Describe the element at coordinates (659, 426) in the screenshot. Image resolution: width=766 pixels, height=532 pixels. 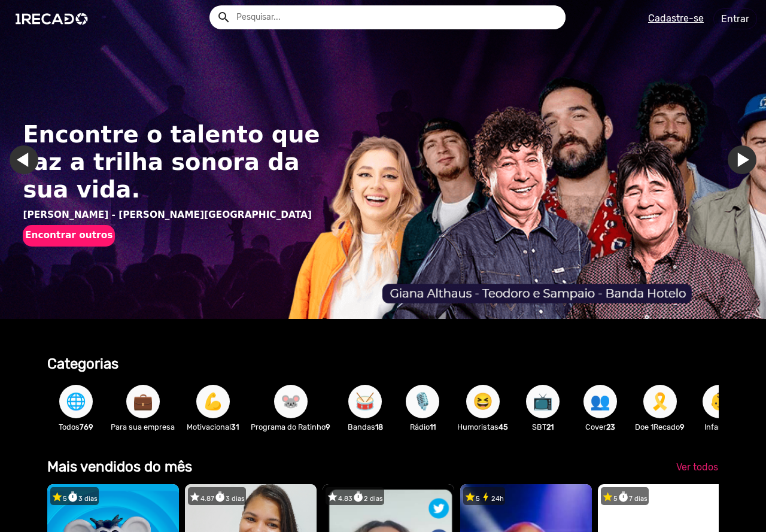
I see `p: Doe 1Recado` at that location.